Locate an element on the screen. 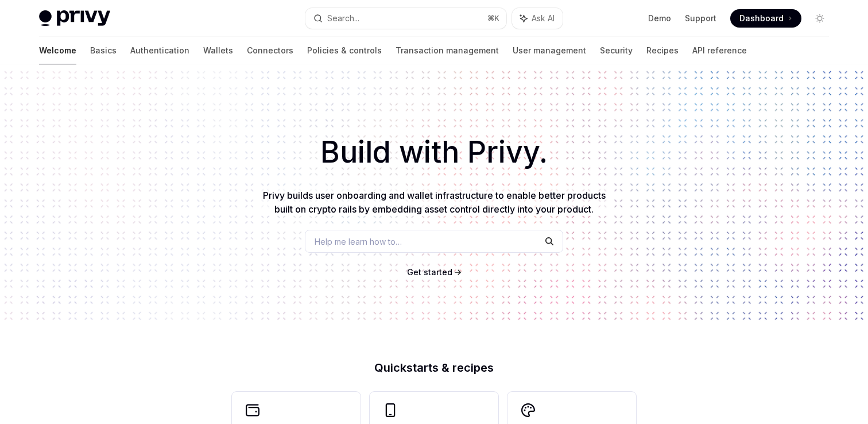 The width and height of the screenshot is (868, 424). h1: Build with Privy. is located at coordinates (434, 152).